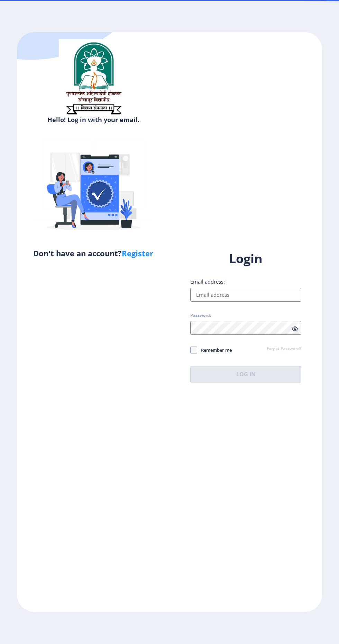 The image size is (339, 644). What do you see at coordinates (93, 119) in the screenshot?
I see `h6: Hello! Log in with your email.` at bounding box center [93, 119].